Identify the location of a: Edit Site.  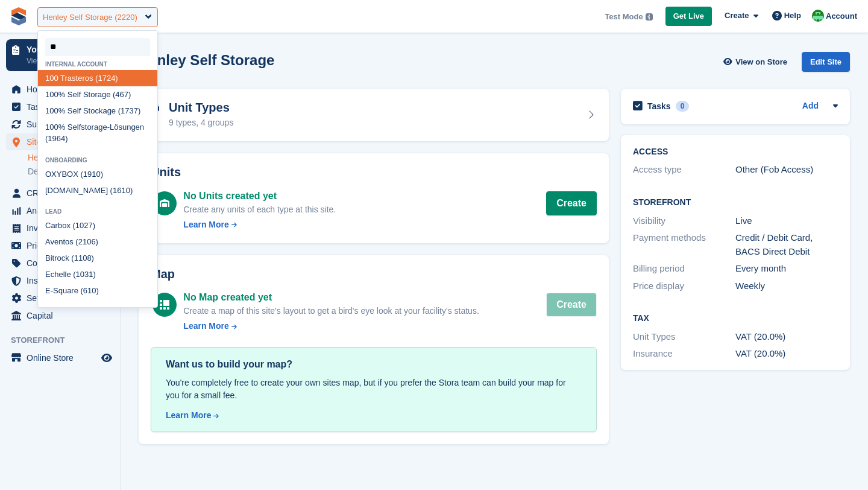
(826, 64).